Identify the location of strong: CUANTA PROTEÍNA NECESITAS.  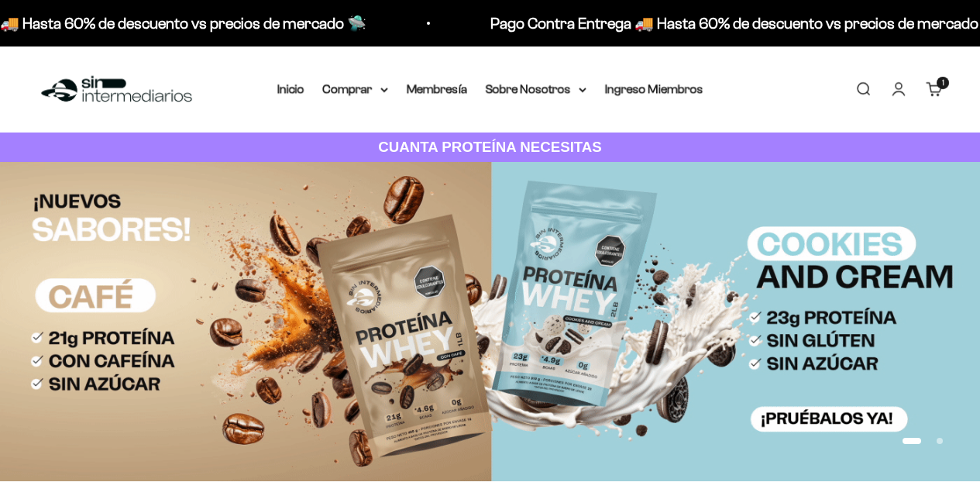
(490, 147).